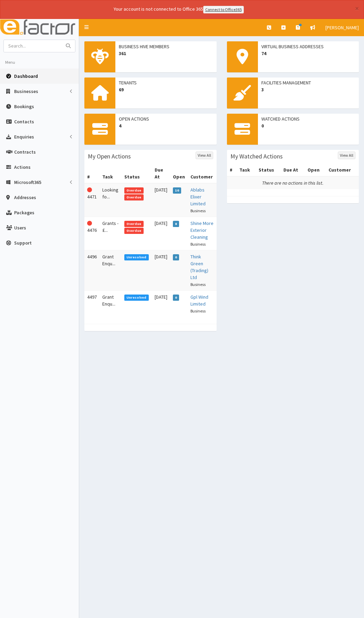 The width and height of the screenshot is (364, 618). Describe the element at coordinates (111, 200) in the screenshot. I see `td: Looking fo...` at that location.